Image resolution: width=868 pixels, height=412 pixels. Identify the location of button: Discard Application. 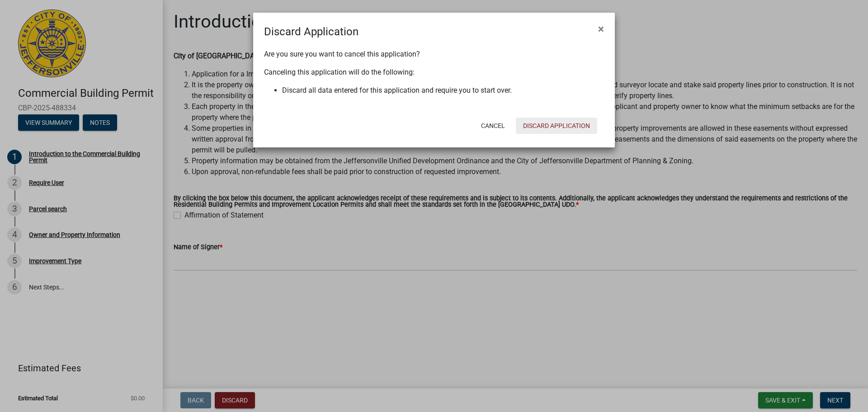
(556, 126).